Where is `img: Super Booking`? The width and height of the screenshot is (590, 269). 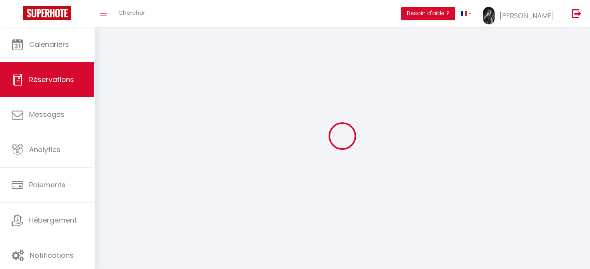 img: Super Booking is located at coordinates (47, 13).